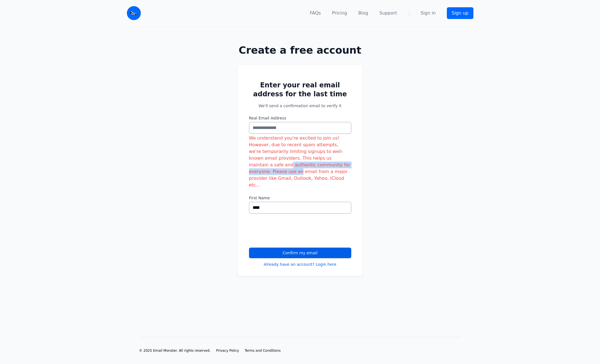 This screenshot has height=364, width=600. What do you see at coordinates (175, 351) in the screenshot?
I see `li: © 2025 Email Monster. All rights reserved.` at bounding box center [175, 351].